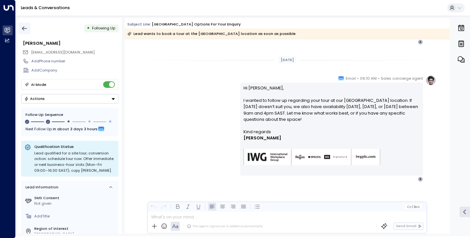  Describe the element at coordinates (34, 98) in the screenshot. I see `div: Actions` at that location.